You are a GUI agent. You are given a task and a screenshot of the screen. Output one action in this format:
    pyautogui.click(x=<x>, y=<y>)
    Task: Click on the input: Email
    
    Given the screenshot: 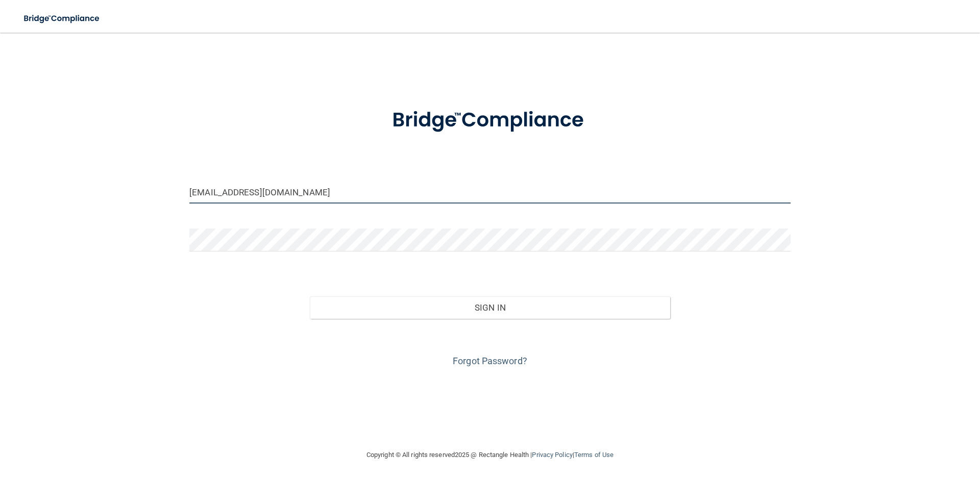 What is the action you would take?
    pyautogui.click(x=490, y=191)
    